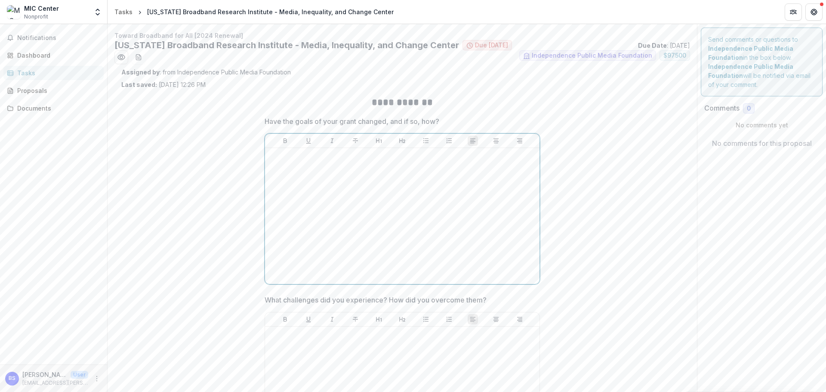  I want to click on p: No comments for this proposal, so click(761, 143).